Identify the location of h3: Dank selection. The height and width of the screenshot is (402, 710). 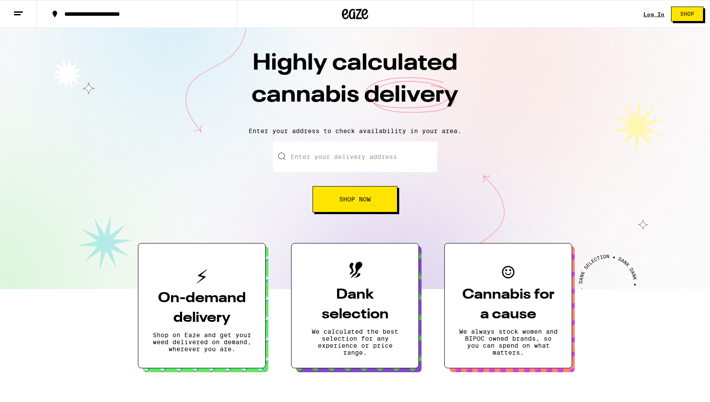
(355, 305).